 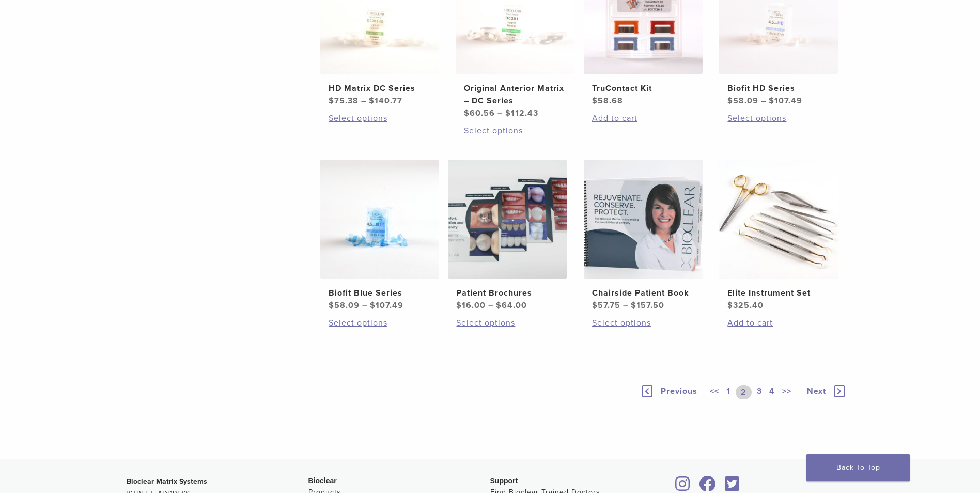 I want to click on span: Next, so click(x=816, y=391).